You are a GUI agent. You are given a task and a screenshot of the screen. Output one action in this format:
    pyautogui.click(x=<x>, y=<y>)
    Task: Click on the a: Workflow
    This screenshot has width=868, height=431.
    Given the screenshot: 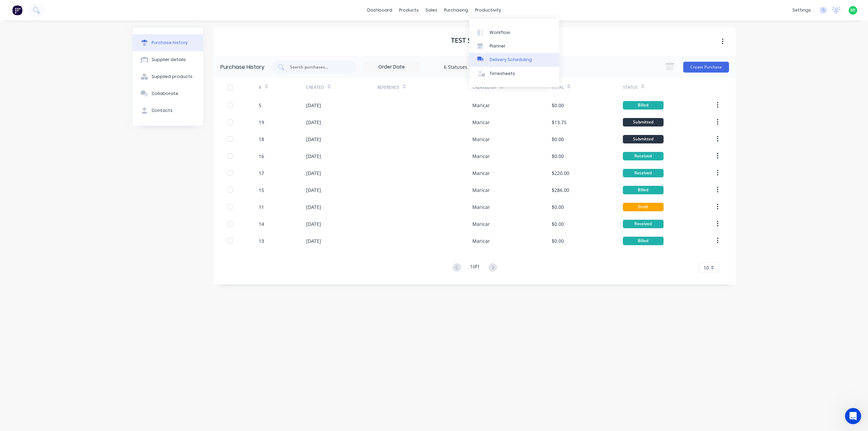 What is the action you would take?
    pyautogui.click(x=514, y=32)
    